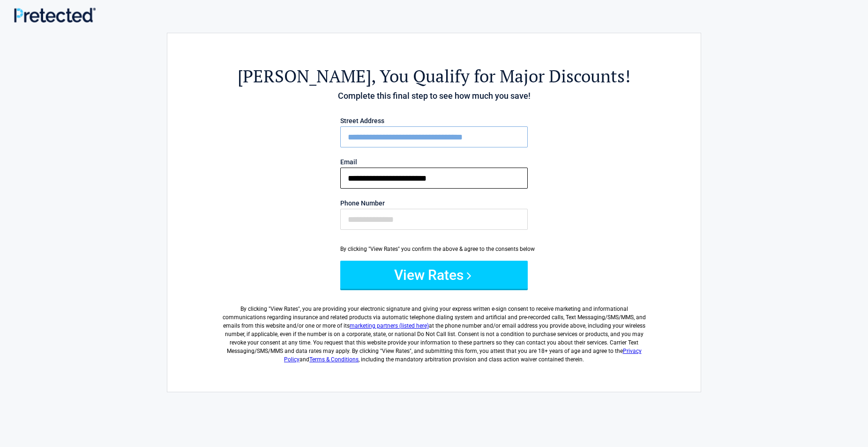 The width and height of the screenshot is (868, 447). What do you see at coordinates (434, 330) in the screenshot?
I see `label: By clicking " ", you are providing your electronic signature and giving your express written e-si...` at bounding box center [434, 330].